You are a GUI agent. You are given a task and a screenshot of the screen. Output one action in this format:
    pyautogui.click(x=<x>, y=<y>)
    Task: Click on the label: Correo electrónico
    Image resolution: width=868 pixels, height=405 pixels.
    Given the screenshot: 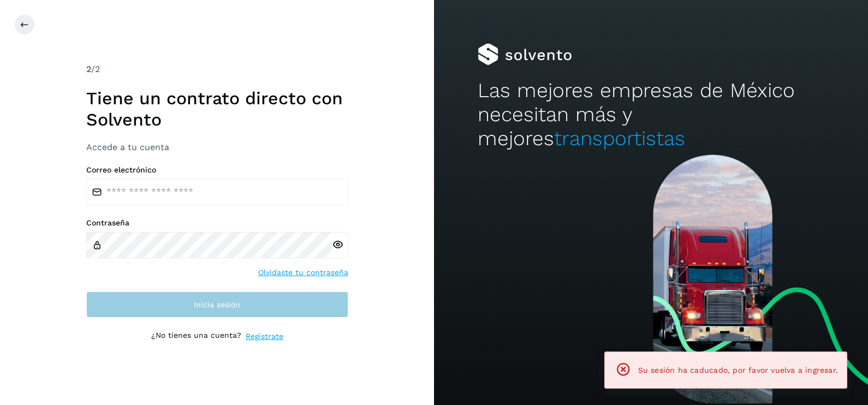 What is the action you would take?
    pyautogui.click(x=217, y=170)
    